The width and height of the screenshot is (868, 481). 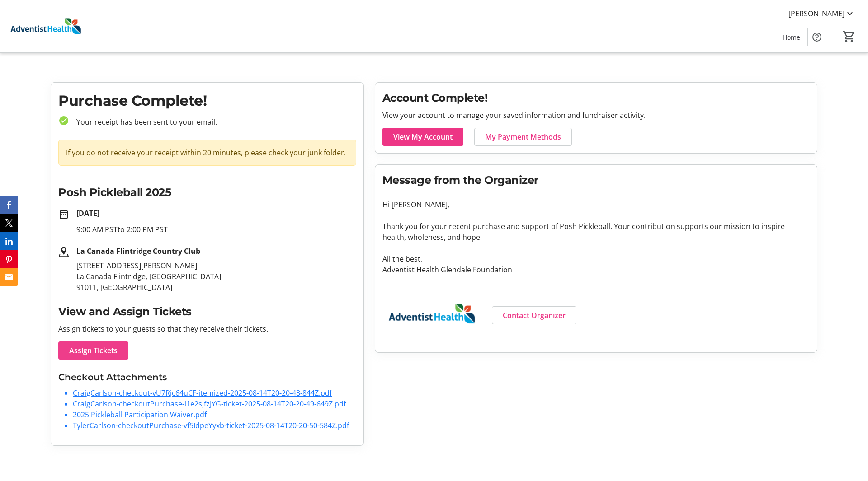 What do you see at coordinates (595, 232) in the screenshot?
I see `p: Thank you for your recent purchase and support of Posh Pickleball. Your contribution supports our...` at bounding box center [595, 232].